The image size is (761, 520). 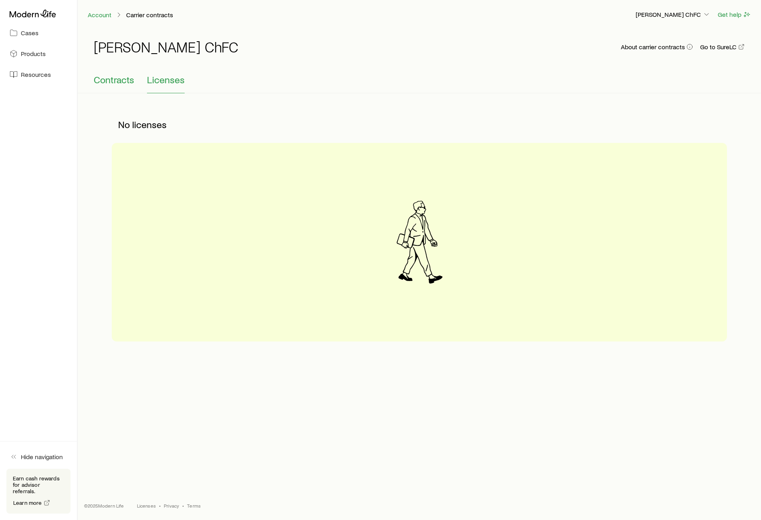 I want to click on a: Products, so click(x=38, y=54).